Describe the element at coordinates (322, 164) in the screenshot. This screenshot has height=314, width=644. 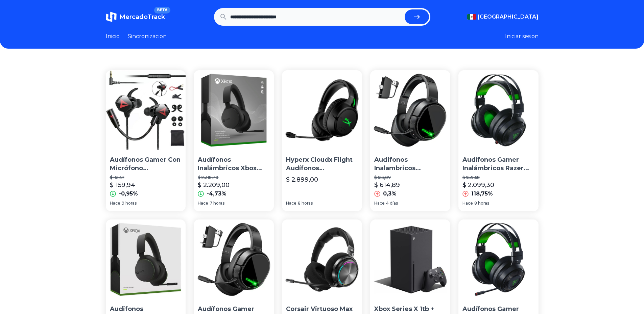
I see `p: Hyperx Cloudx Flight Audífonos Inalámbricos Xbox` at that location.